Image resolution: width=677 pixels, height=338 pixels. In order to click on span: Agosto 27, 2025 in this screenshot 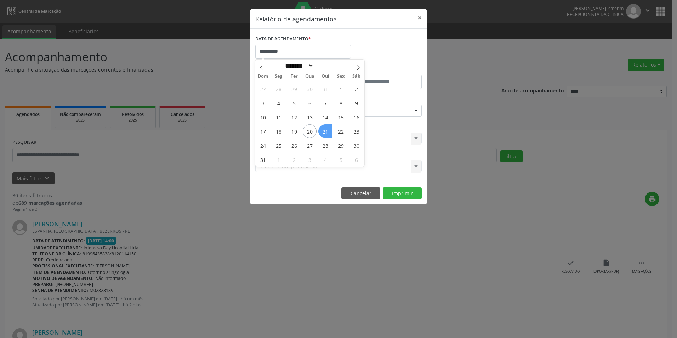, I will do `click(310, 145)`.